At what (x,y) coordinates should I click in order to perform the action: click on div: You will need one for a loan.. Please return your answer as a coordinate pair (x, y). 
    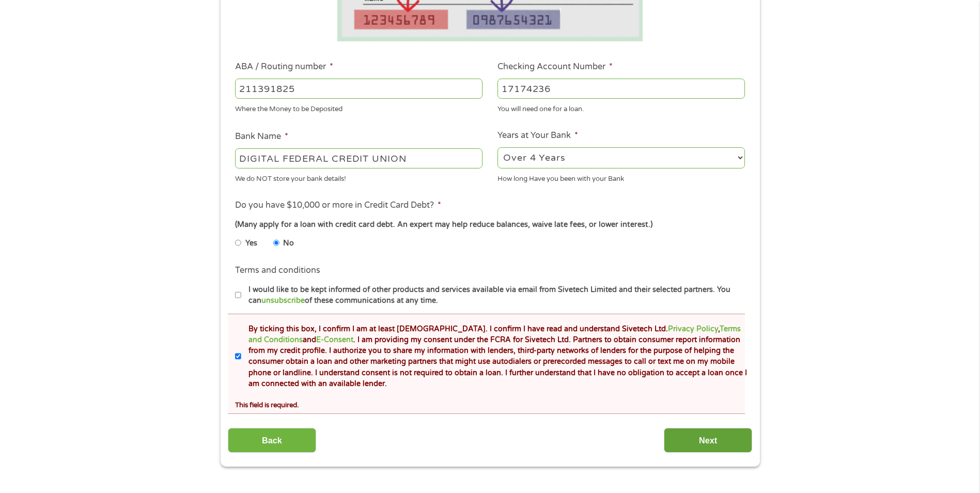
    Looking at the image, I should click on (621, 107).